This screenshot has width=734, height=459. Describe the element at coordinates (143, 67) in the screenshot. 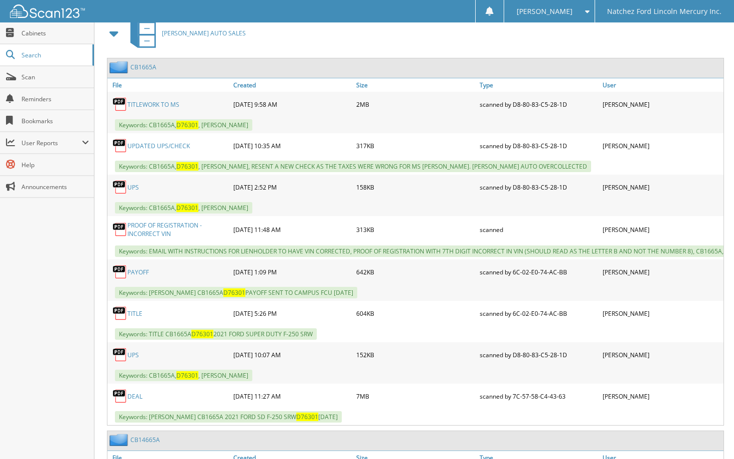

I see `a: CB1665A` at that location.